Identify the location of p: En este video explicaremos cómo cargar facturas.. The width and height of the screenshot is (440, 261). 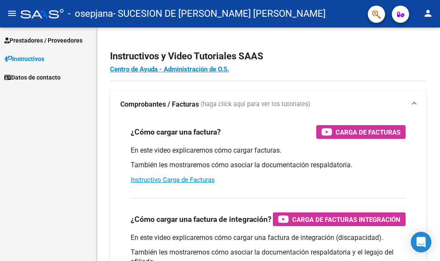
(268, 150).